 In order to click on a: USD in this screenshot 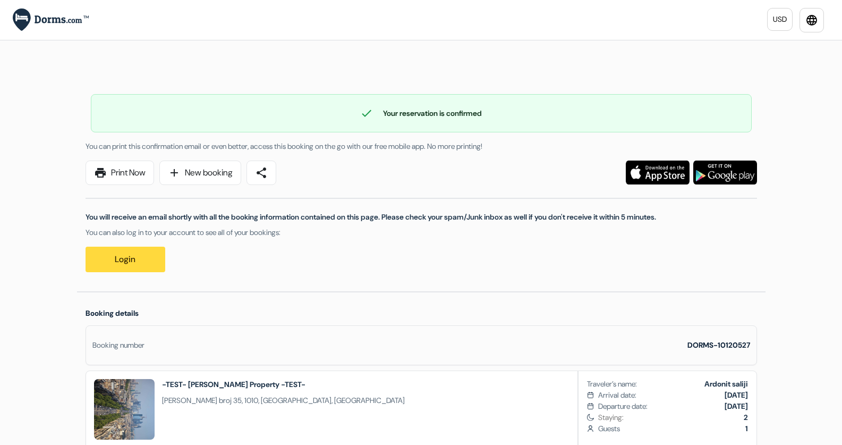, I will do `click(780, 19)`.